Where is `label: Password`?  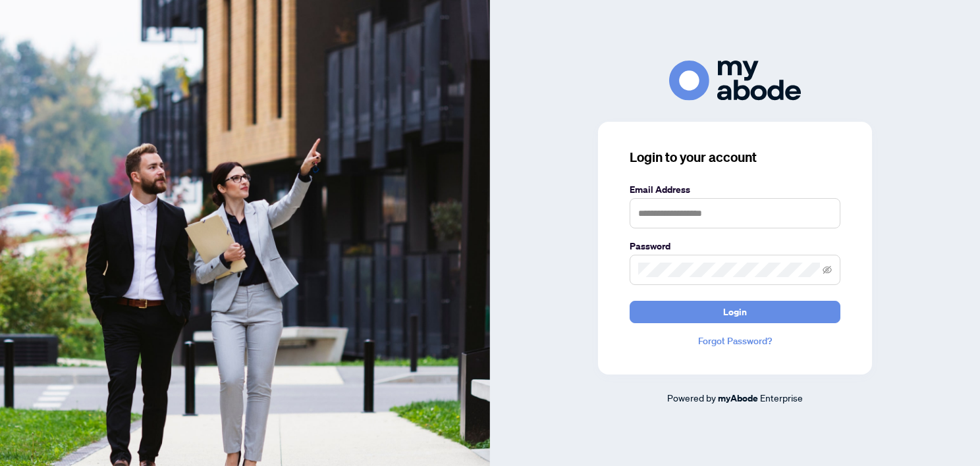
label: Password is located at coordinates (735, 246).